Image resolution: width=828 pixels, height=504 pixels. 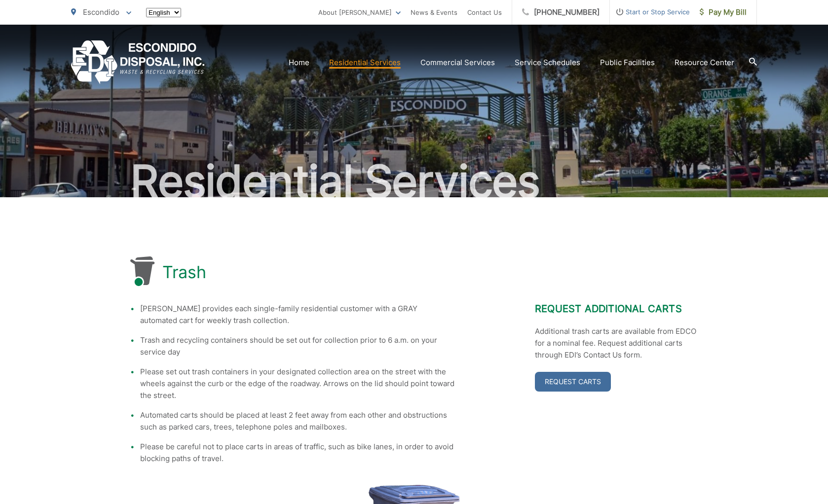 What do you see at coordinates (414, 182) in the screenshot?
I see `h2: Residential Services` at bounding box center [414, 182].